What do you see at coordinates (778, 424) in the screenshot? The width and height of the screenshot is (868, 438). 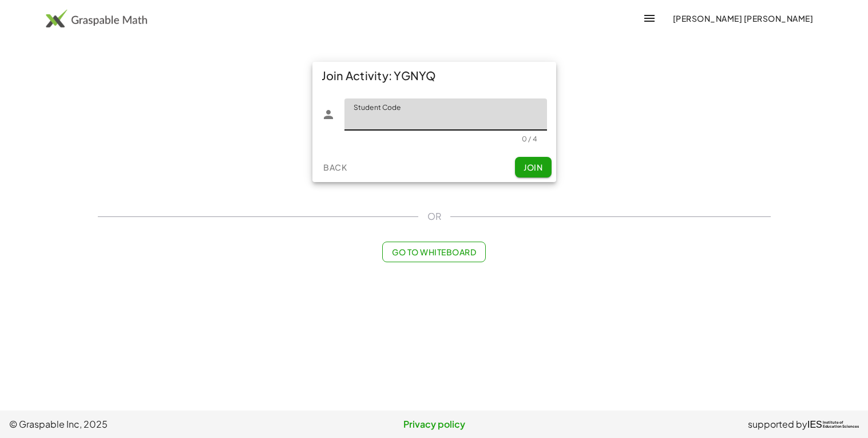 I see `span: supported by` at bounding box center [778, 424].